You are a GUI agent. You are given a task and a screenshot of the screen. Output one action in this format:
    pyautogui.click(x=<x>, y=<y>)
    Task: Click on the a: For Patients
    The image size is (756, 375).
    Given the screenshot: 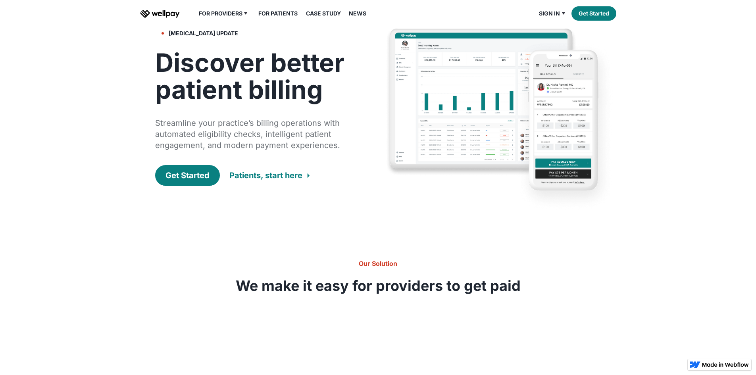 What is the action you would take?
    pyautogui.click(x=278, y=13)
    